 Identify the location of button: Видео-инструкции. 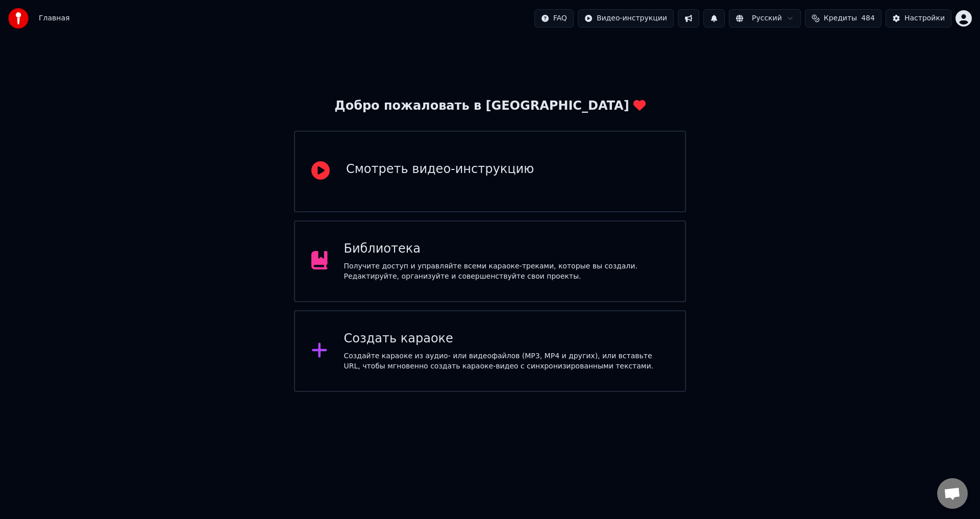
(626, 18).